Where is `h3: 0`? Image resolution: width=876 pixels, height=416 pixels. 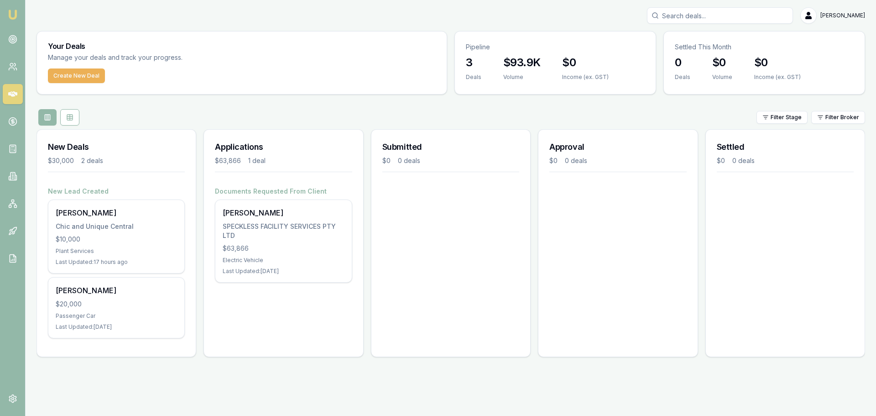
h3: 0 is located at coordinates (683, 63).